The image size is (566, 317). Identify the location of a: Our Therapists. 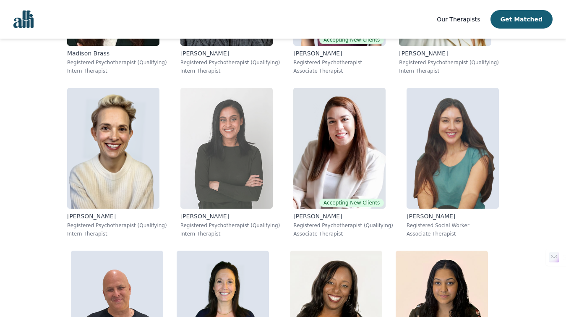
(458, 19).